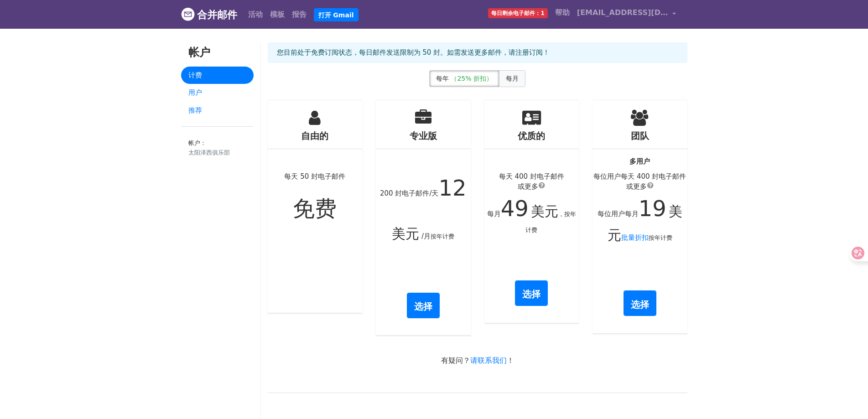  What do you see at coordinates (195, 110) in the screenshot?
I see `font: 推荐` at bounding box center [195, 110].